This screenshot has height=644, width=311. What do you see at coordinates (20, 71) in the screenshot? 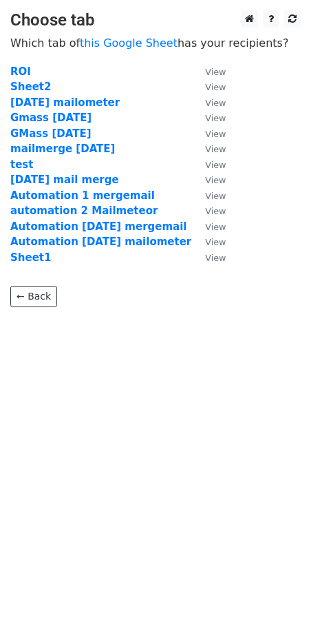
I see `strong: ROI` at bounding box center [20, 71].